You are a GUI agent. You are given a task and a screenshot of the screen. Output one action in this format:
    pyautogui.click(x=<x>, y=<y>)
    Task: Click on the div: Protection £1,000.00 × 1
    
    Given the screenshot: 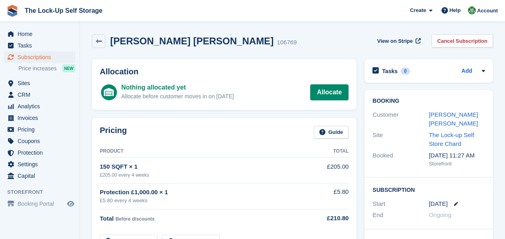 What is the action you would take?
    pyautogui.click(x=205, y=192)
    